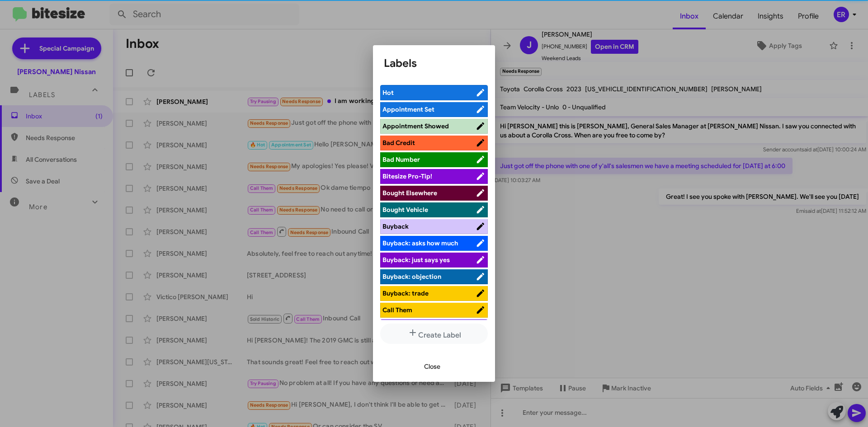 This screenshot has height=427, width=868. I want to click on button: Create Label, so click(434, 333).